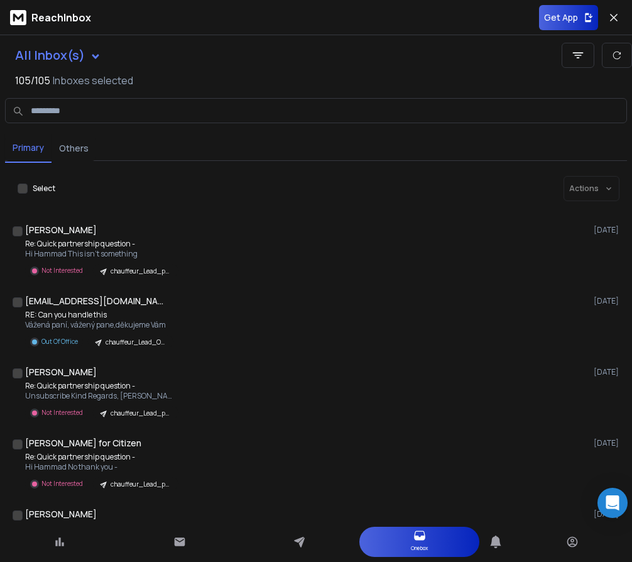 Image resolution: width=632 pixels, height=562 pixels. I want to click on button: Others, so click(74, 148).